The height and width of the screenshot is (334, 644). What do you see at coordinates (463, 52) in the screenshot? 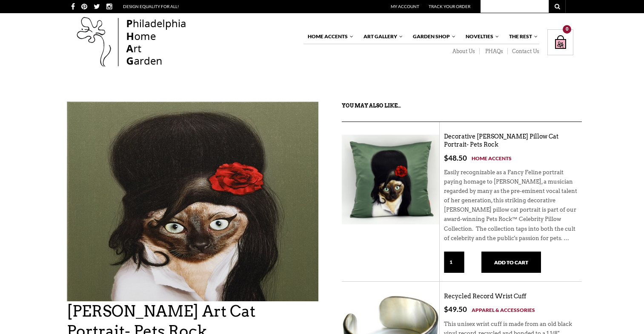
I see `a: About Us` at bounding box center [463, 52].